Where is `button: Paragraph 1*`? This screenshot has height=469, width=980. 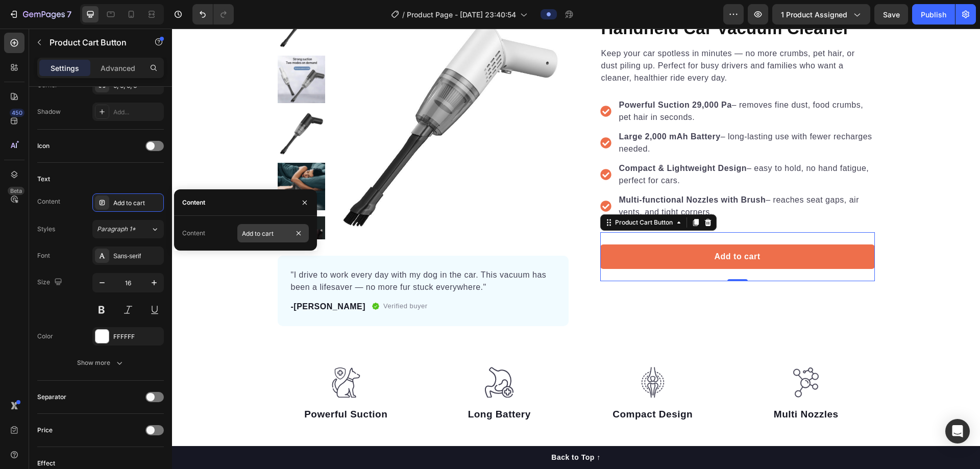 button: Paragraph 1* is located at coordinates (128, 229).